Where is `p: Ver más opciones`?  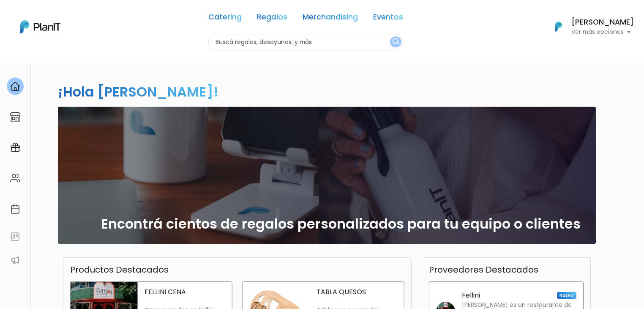
p: Ver más opciones is located at coordinates (603, 32).